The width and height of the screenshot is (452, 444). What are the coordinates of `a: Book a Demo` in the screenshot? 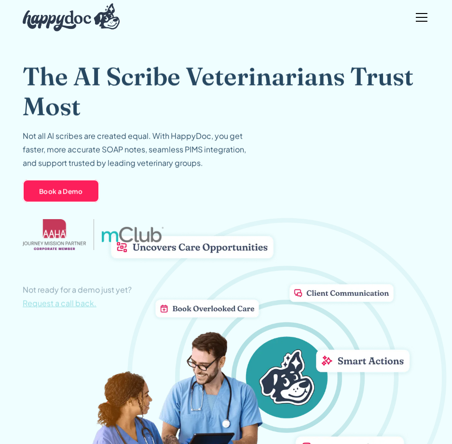 It's located at (61, 191).